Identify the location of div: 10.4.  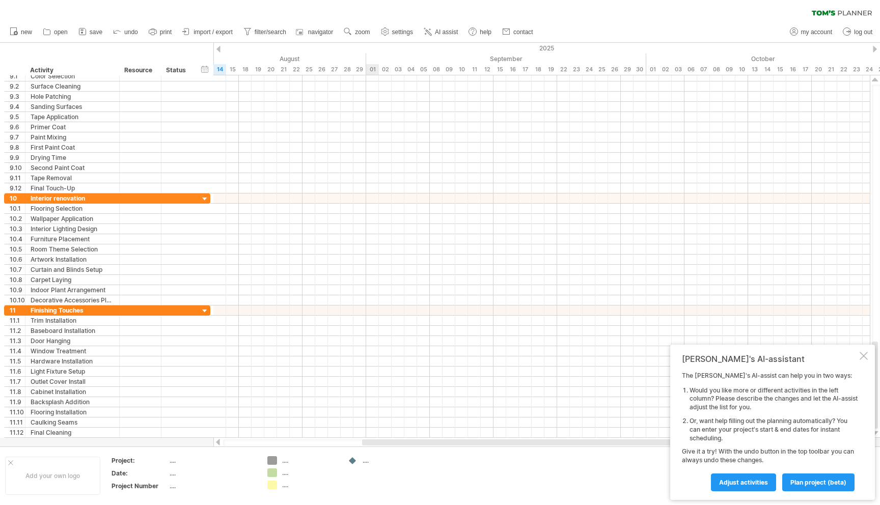
(17, 239).